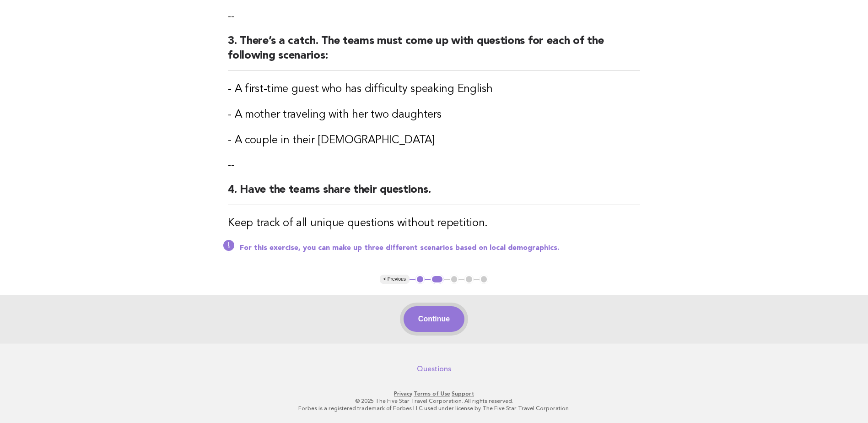 The width and height of the screenshot is (868, 423). I want to click on button: < Previous, so click(394, 280).